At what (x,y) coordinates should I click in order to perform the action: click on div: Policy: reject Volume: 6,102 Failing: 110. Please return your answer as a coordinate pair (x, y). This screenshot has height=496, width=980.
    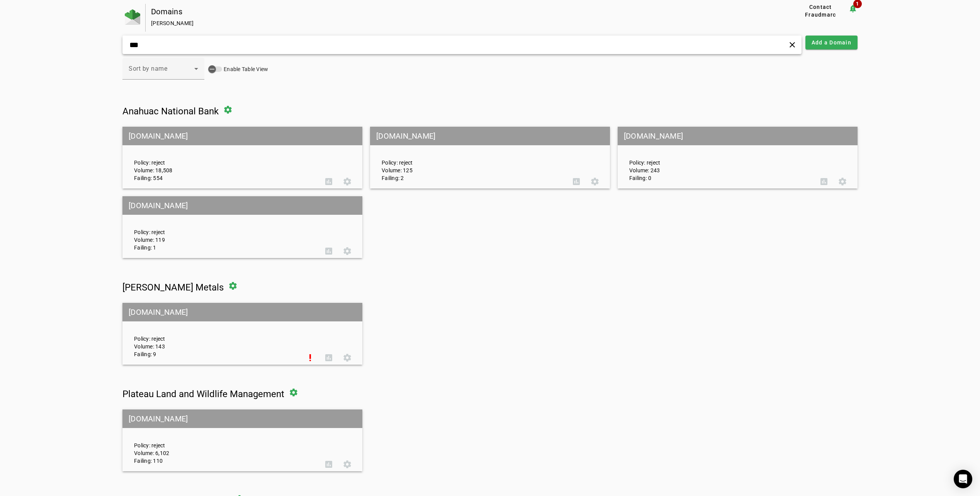
    Looking at the image, I should click on (223, 441).